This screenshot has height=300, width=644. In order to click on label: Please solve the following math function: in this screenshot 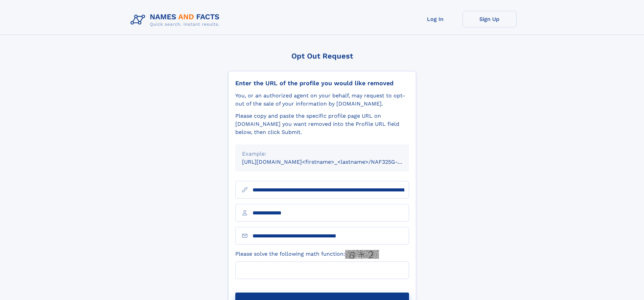, I will do `click(307, 254)`.